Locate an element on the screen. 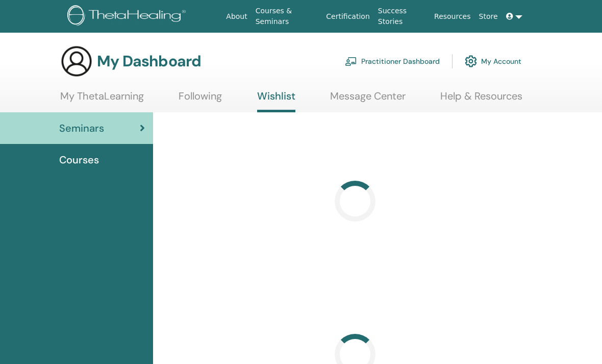  a: My ThetaLearning is located at coordinates (102, 99).